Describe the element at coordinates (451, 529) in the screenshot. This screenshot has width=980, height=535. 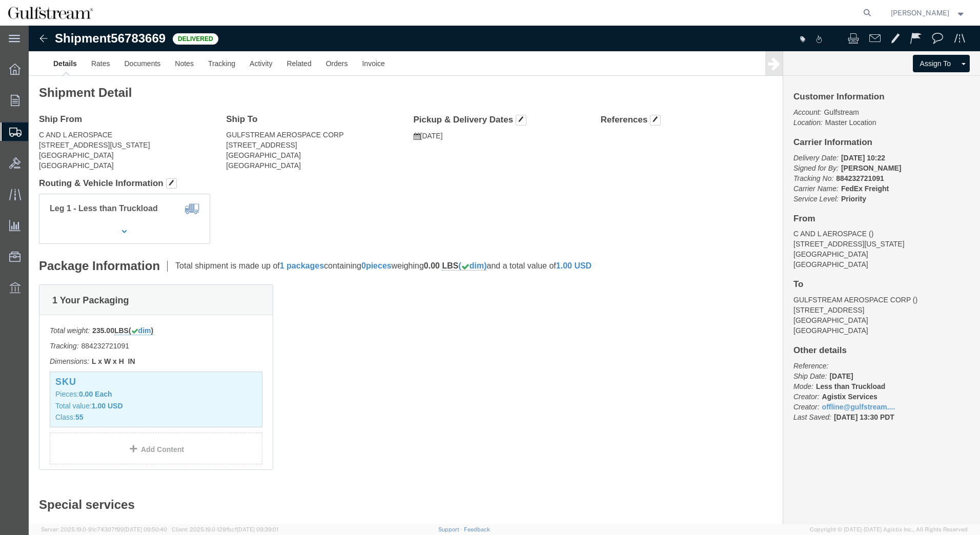
I see `a: Support` at that location.